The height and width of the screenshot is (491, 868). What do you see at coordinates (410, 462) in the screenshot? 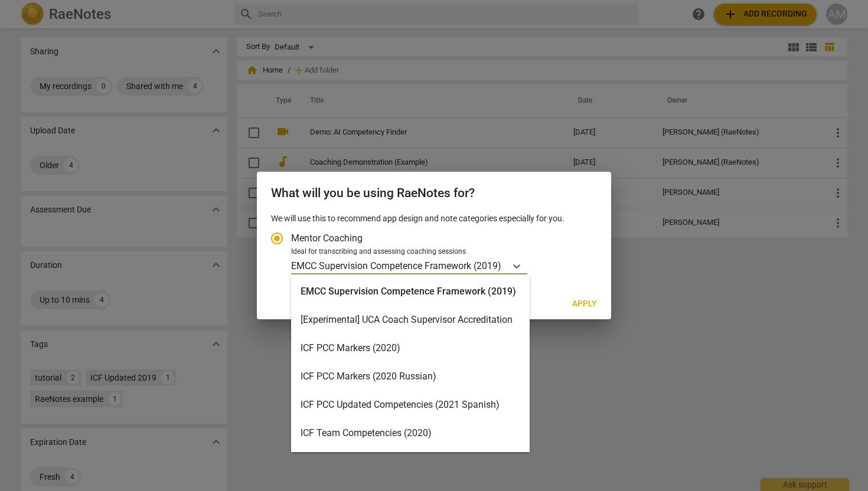
I see `div: ICF Updated Competencies (2019 Japanese)` at bounding box center [410, 462].